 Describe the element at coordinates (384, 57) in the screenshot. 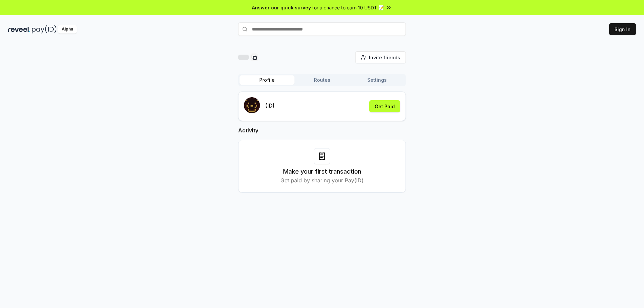

I see `span: Invite friends` at that location.